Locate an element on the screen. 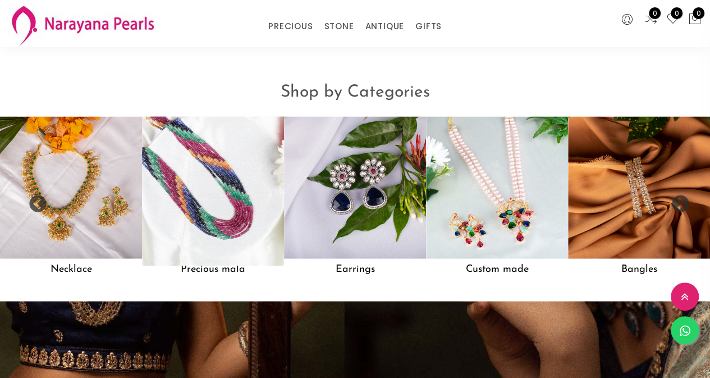 This screenshot has width=710, height=378. button: Next is located at coordinates (676, 200).